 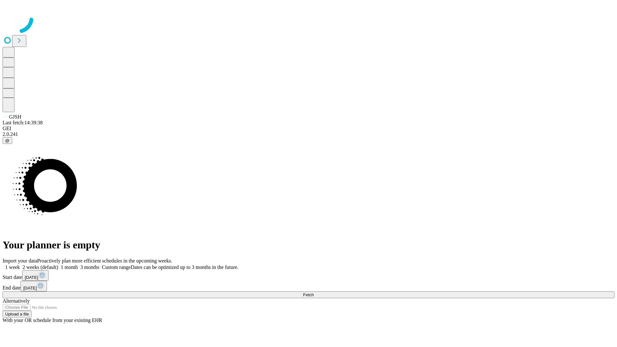 I want to click on h1: Your planner is empty, so click(x=308, y=245).